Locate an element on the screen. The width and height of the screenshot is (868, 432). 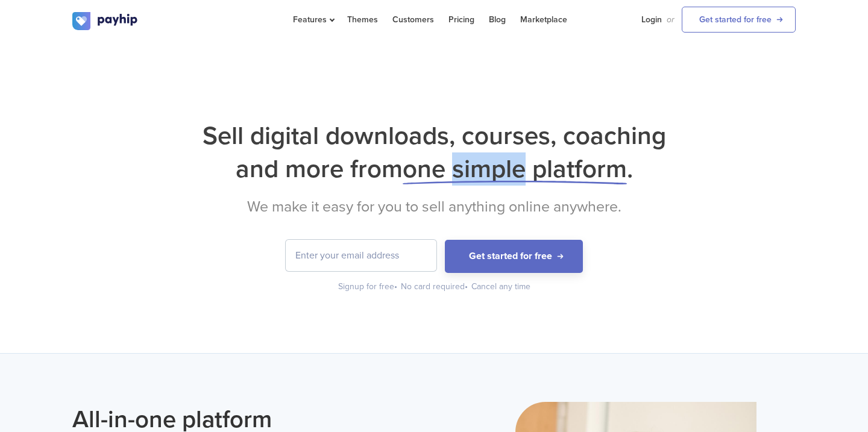
div: Cancel any time is located at coordinates (501, 287).